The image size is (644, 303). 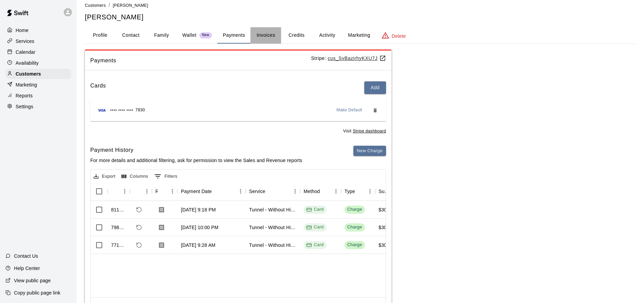 What do you see at coordinates (22, 30) in the screenshot?
I see `p: Home` at bounding box center [22, 30].